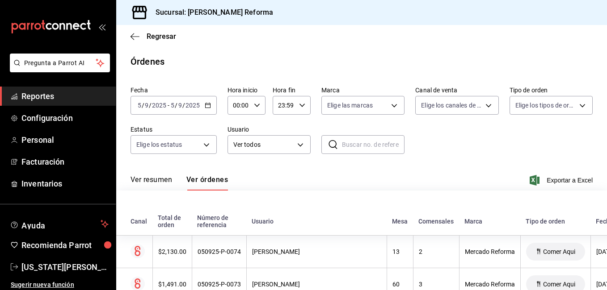 The height and width of the screenshot is (290, 607). Describe the element at coordinates (350, 105) in the screenshot. I see `span: Elige las marcas` at that location.